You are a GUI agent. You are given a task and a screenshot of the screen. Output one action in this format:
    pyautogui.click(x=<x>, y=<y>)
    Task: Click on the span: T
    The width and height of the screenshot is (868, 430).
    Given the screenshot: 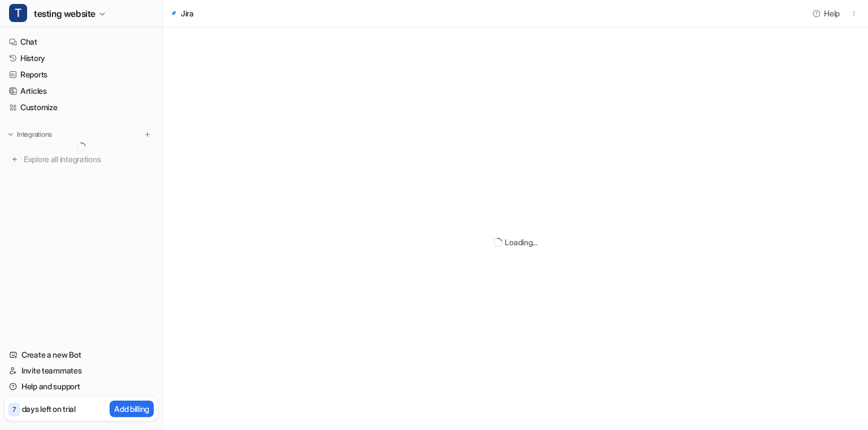 What is the action you would take?
    pyautogui.click(x=18, y=13)
    